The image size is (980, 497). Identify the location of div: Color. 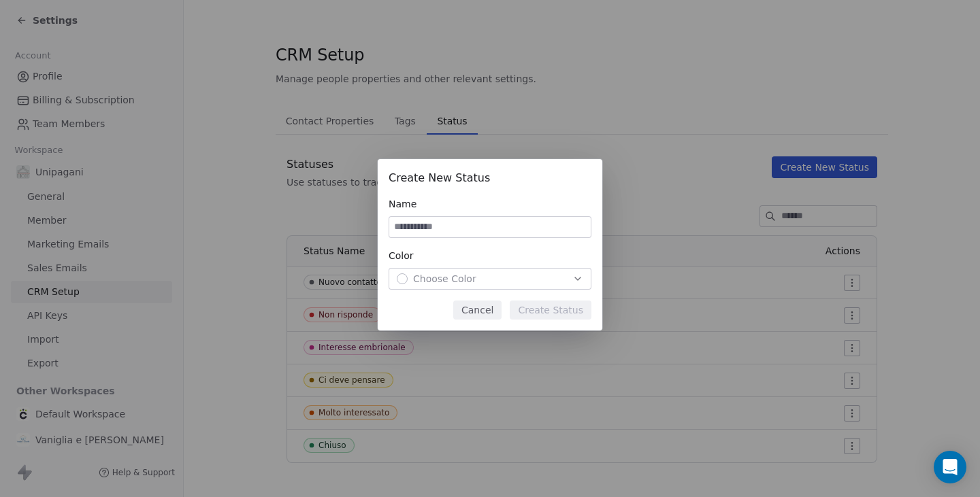
(490, 256).